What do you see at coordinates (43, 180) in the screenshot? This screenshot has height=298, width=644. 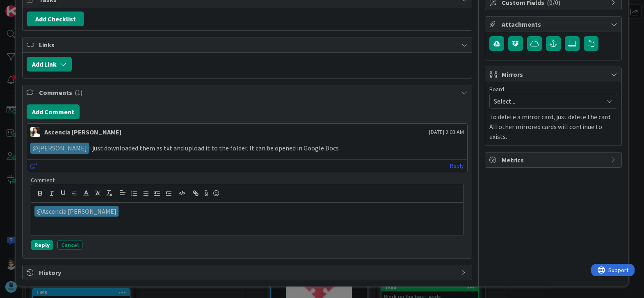 I see `span: Comment` at bounding box center [43, 180].